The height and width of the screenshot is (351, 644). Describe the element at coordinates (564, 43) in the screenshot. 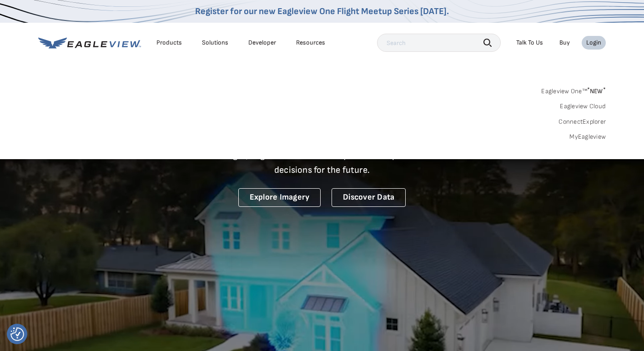

I see `a: Buy` at that location.